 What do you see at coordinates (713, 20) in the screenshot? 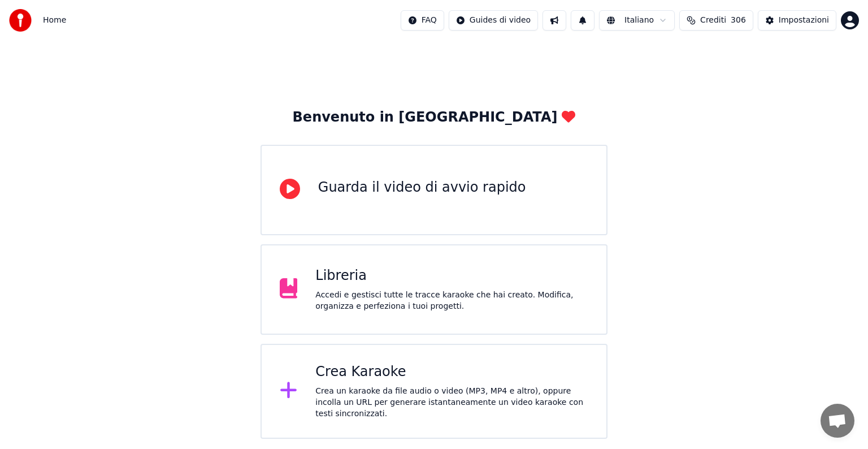
I see `span: Crediti` at bounding box center [713, 20].